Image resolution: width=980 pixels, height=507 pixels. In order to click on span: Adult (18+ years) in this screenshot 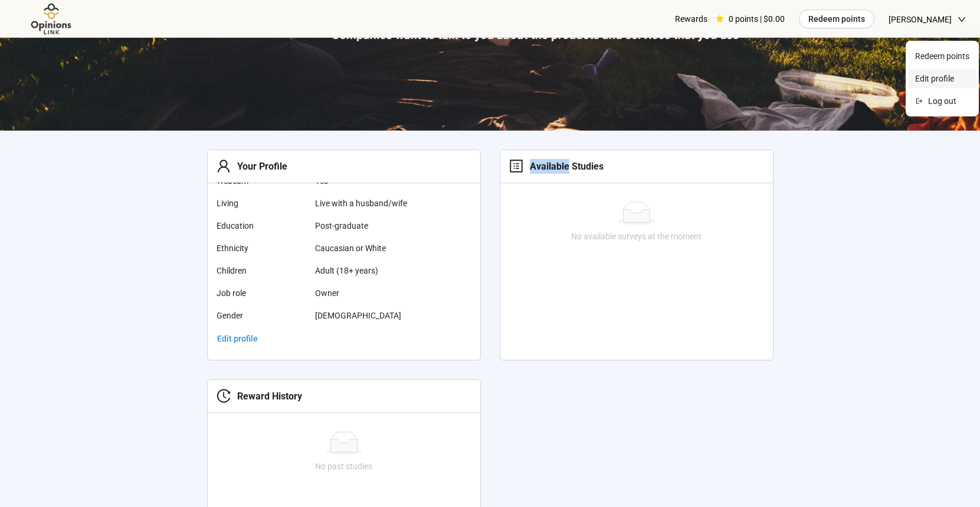, I will do `click(374, 271)`.